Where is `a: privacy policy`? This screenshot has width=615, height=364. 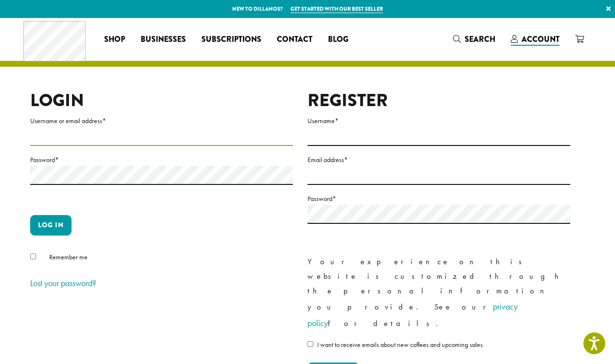 a: privacy policy is located at coordinates (413, 314).